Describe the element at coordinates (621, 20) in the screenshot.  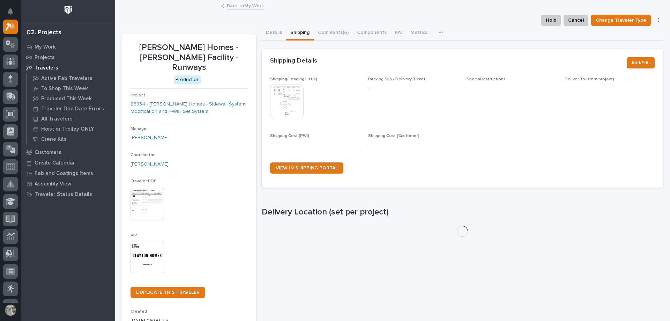
I see `span: Change Traveler Type` at that location.